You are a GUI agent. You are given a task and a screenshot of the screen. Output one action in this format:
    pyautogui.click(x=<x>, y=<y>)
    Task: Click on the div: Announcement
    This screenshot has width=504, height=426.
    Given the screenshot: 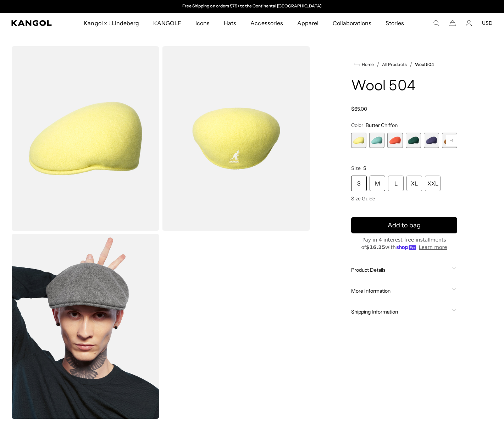 What is the action you would take?
    pyautogui.click(x=252, y=7)
    